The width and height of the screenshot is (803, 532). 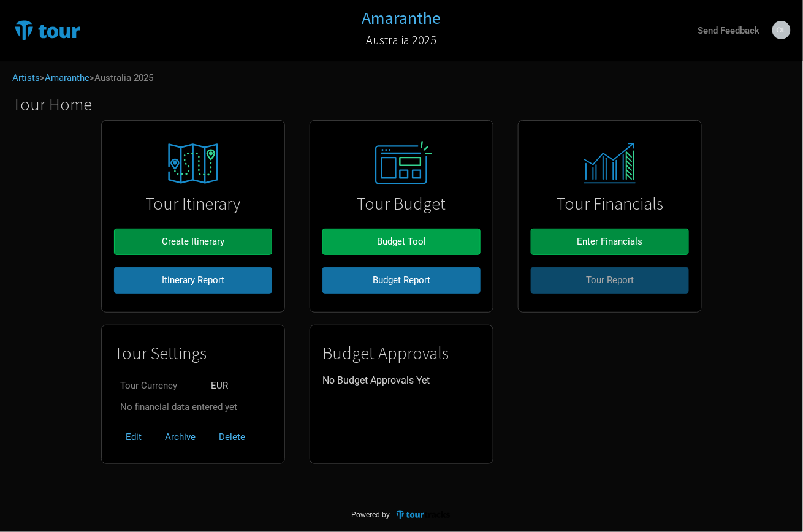 I want to click on img: tourtracks_02_icon_presets.svg, so click(x=401, y=164).